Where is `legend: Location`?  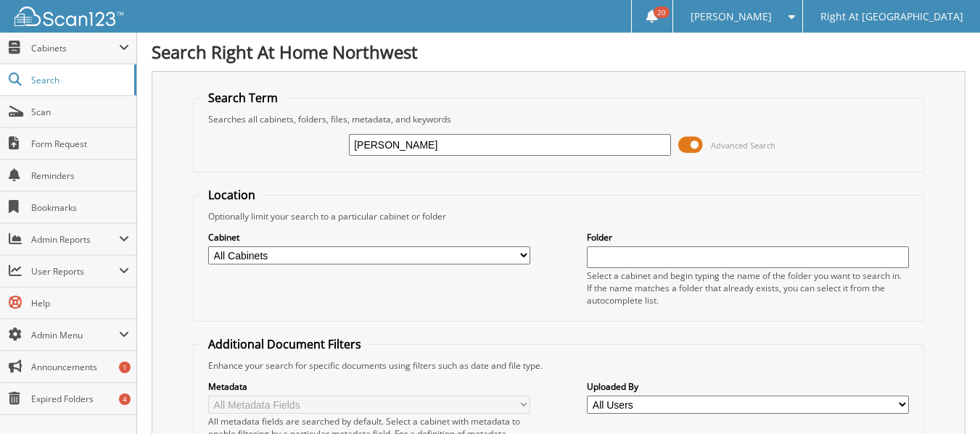 legend: Location is located at coordinates (231, 195).